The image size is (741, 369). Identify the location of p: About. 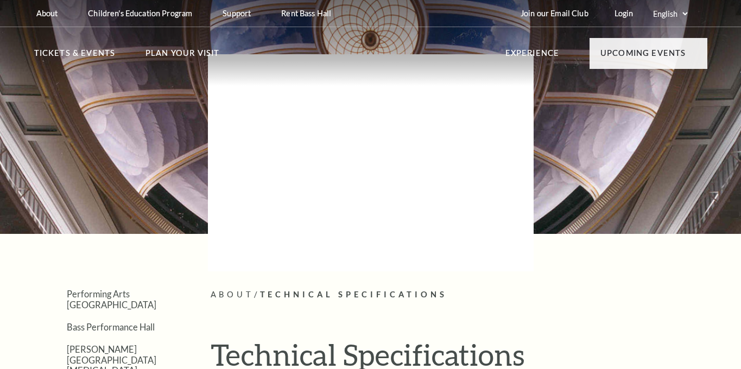
(47, 13).